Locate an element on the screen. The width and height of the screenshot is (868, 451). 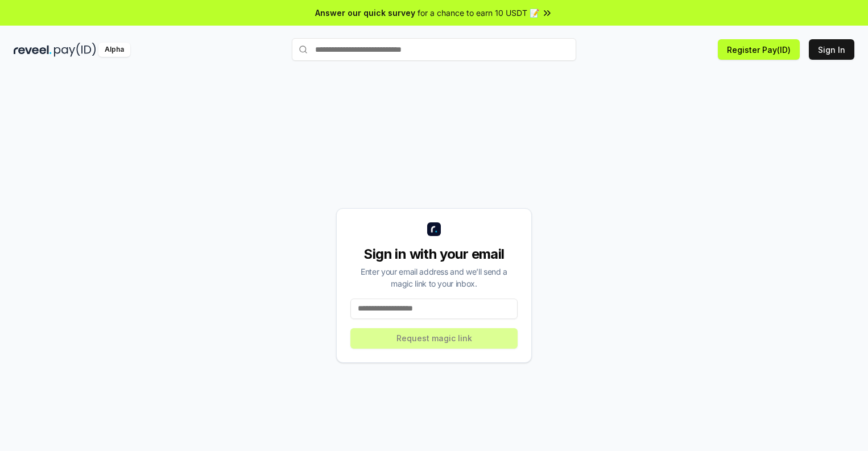
div: Enter your email address and we’ll send a magic link to your inbox. is located at coordinates (434, 277).